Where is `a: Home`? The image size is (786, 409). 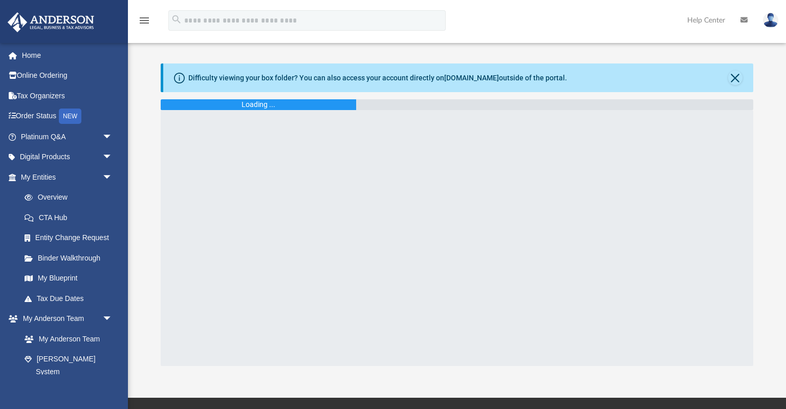 a: Home is located at coordinates (68, 55).